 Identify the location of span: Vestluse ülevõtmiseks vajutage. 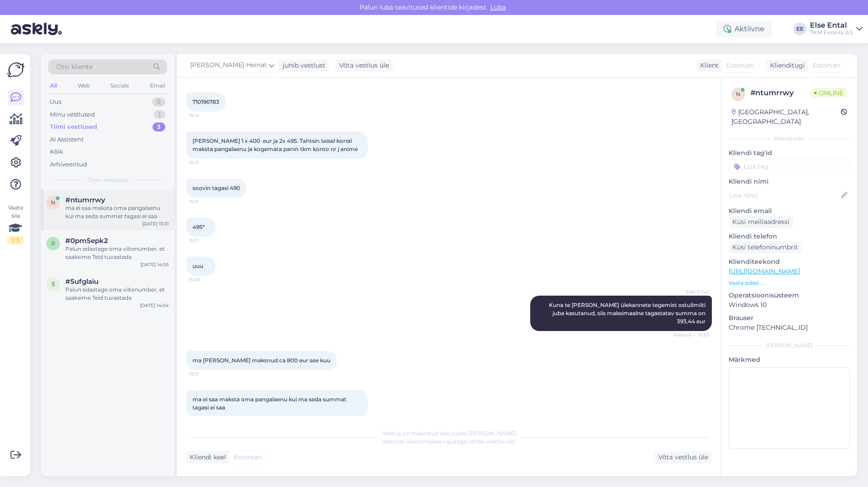
(449, 442).